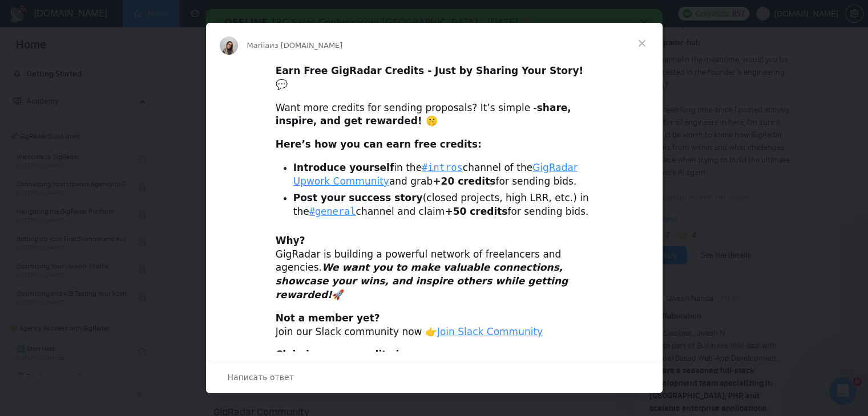 The height and width of the screenshot is (416, 868). I want to click on a: #general, so click(332, 211).